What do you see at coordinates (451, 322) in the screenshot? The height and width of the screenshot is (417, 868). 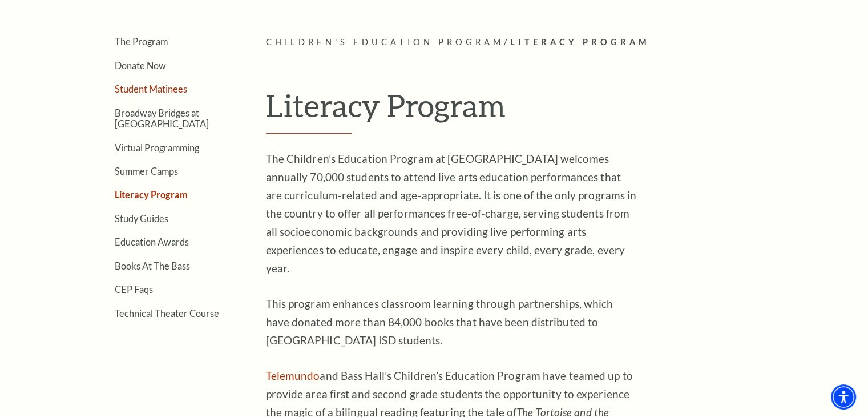 I see `p: This program enhances classroom learning through partnerships, which have donated more than 84,00...` at bounding box center [451, 322].